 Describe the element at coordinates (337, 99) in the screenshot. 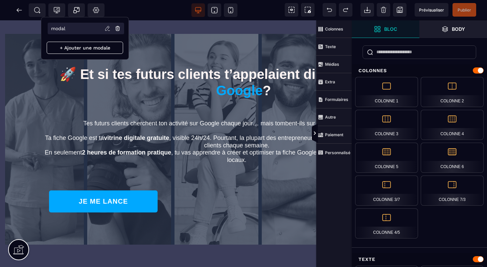

I see `strong: Formulaires` at that location.